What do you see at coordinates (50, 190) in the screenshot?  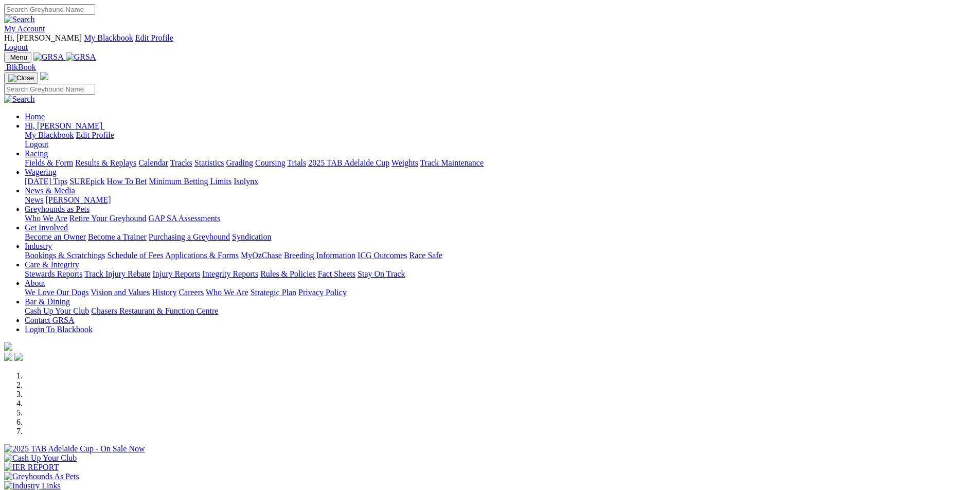 I see `a: News & Media` at bounding box center [50, 190].